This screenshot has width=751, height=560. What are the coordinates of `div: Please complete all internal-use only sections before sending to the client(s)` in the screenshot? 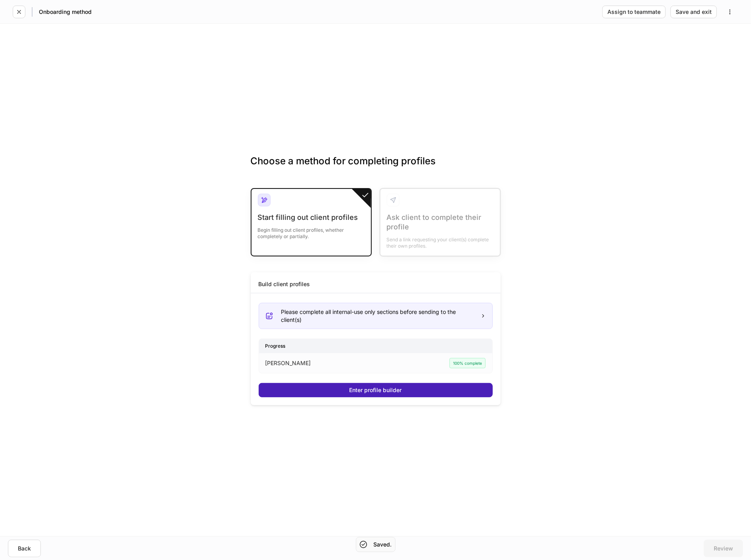 It's located at (377, 316).